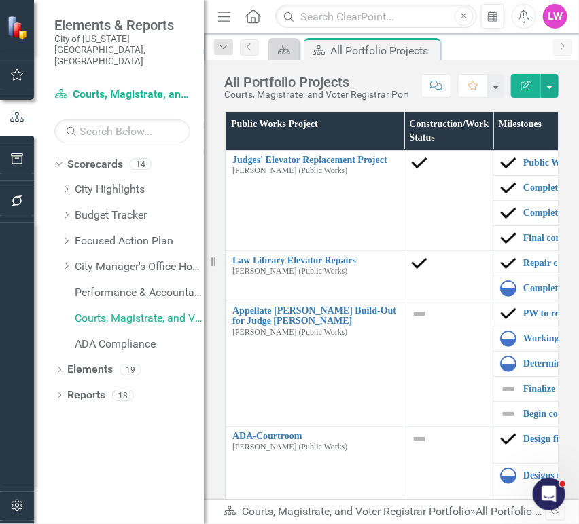 The width and height of the screenshot is (579, 524). I want to click on a: Performance & Accountability Home, so click(139, 293).